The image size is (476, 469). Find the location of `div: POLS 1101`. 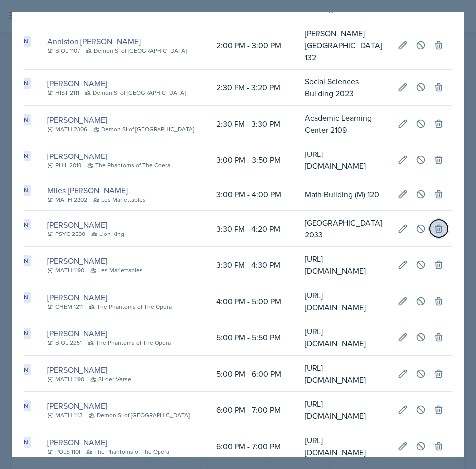

div: POLS 1101 is located at coordinates (63, 451).